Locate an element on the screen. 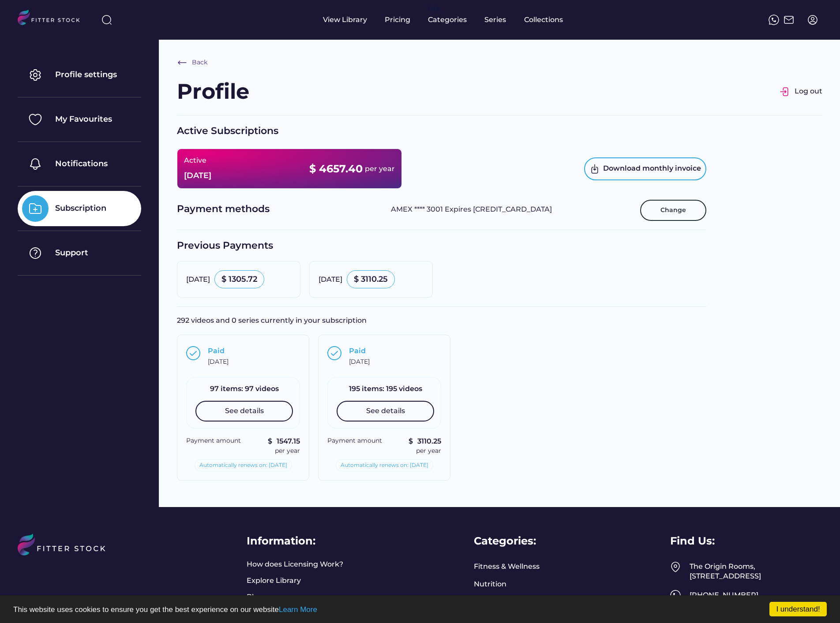 This screenshot has height=623, width=840. a: I understand! is located at coordinates (798, 609).